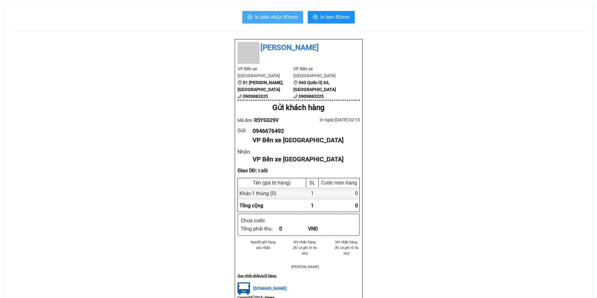 This screenshot has height=298, width=597. What do you see at coordinates (312, 206) in the screenshot?
I see `span: 1` at bounding box center [312, 206].